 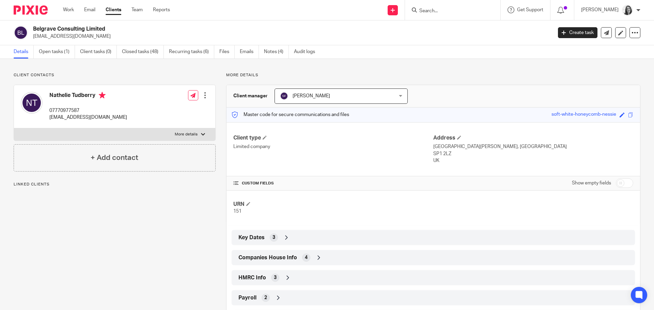 I want to click on a: Reports, so click(x=161, y=10).